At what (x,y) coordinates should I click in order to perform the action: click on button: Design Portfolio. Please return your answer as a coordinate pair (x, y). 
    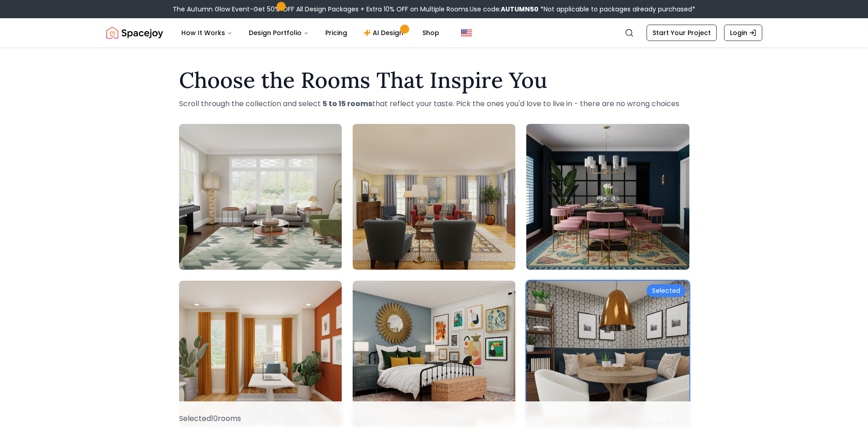
    Looking at the image, I should click on (279, 33).